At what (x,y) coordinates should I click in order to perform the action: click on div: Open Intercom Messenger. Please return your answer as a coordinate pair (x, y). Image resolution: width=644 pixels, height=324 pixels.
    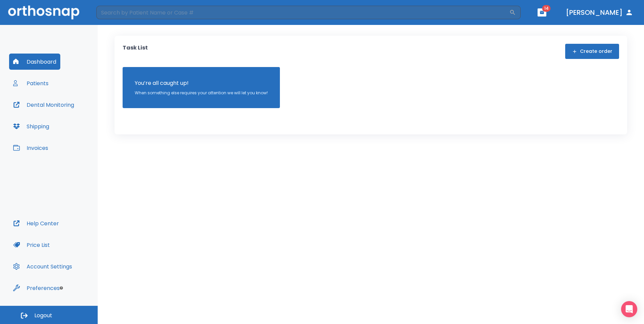
    Looking at the image, I should click on (629, 309).